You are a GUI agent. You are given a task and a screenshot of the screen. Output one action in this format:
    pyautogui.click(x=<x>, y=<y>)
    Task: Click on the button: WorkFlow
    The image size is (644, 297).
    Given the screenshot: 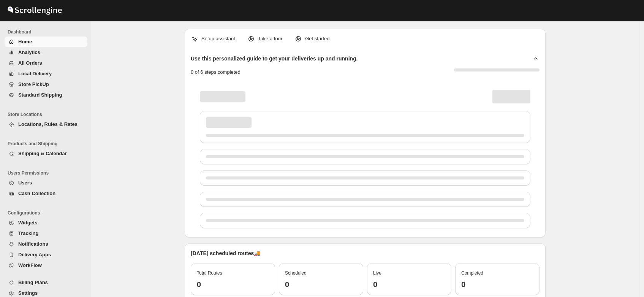 What is the action you would take?
    pyautogui.click(x=46, y=265)
    